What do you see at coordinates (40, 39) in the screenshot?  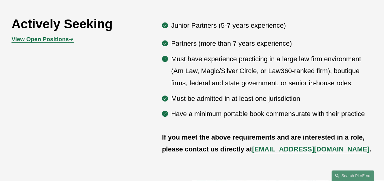 I see `strong: View Open Positions` at bounding box center [40, 39].